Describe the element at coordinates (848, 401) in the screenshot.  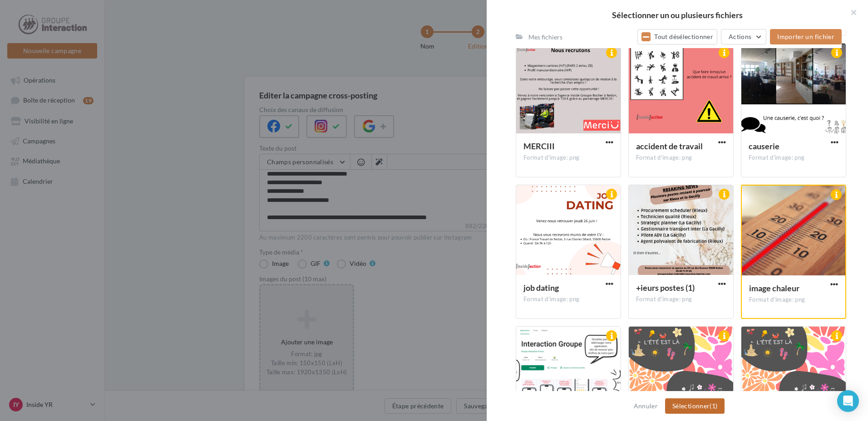
I see `div: Open Intercom Messenger` at that location.